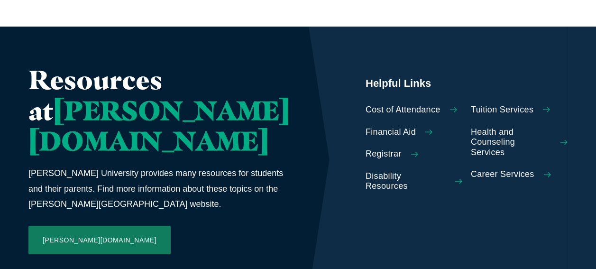 The height and width of the screenshot is (269, 596). I want to click on span: Tuition Services, so click(502, 110).